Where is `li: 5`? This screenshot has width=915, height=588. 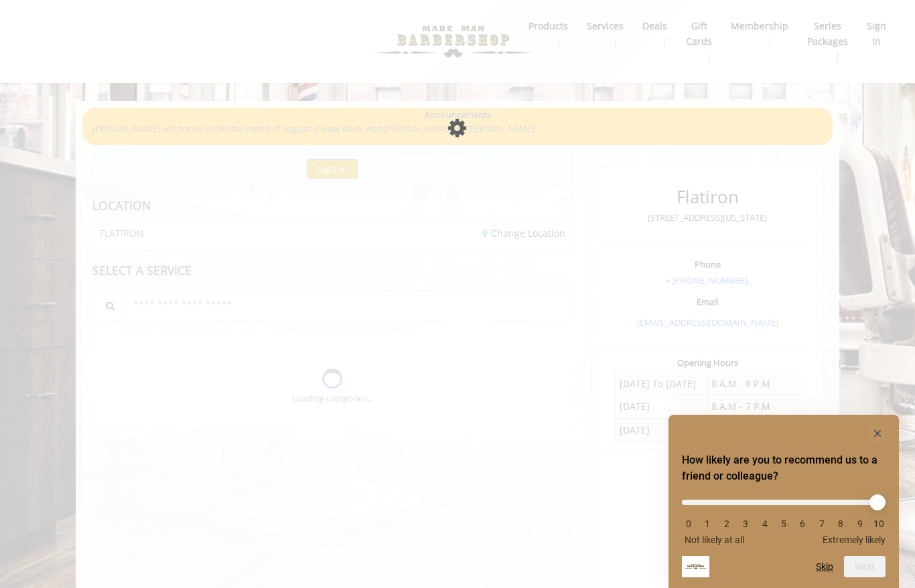
li: 5 is located at coordinates (784, 524).